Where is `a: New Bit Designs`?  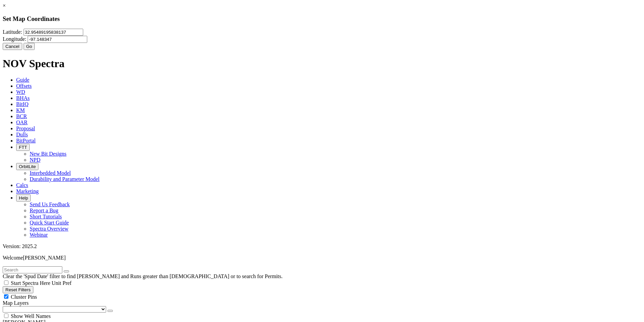 a: New Bit Designs is located at coordinates (48, 154).